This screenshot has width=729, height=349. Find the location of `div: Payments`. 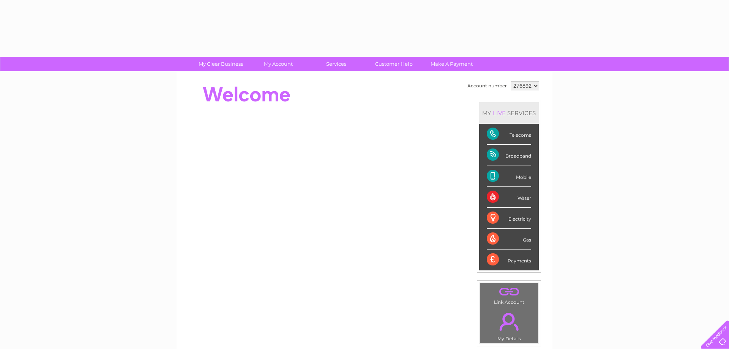

div: Payments is located at coordinates (509, 260).